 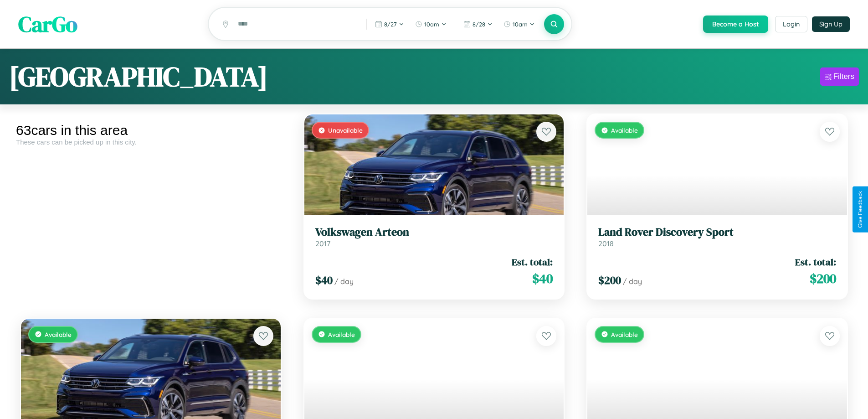 What do you see at coordinates (718, 237) in the screenshot?
I see `a: Land Rover Discovery Sport2018` at bounding box center [718, 237].